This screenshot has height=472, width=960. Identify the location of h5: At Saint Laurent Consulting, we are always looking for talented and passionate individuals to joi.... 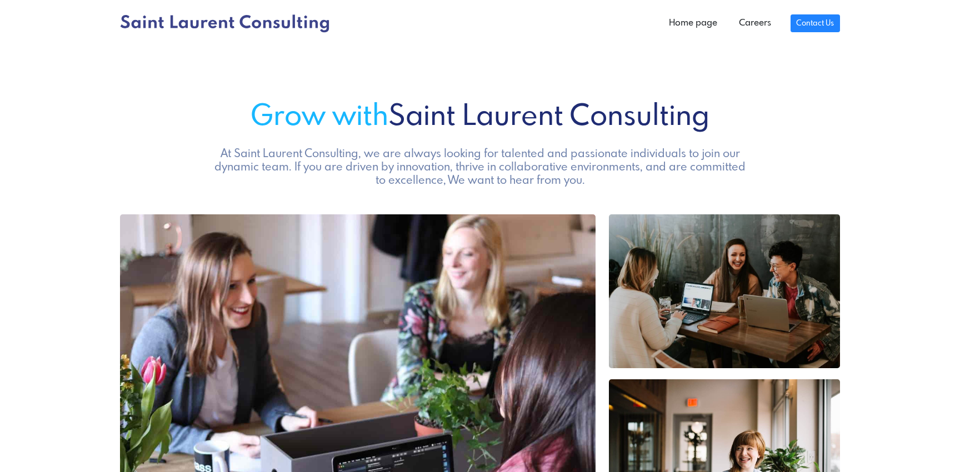
(480, 168).